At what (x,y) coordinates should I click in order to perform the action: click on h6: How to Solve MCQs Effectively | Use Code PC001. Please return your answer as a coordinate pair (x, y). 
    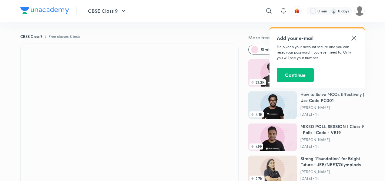
    Looking at the image, I should click on (332, 97).